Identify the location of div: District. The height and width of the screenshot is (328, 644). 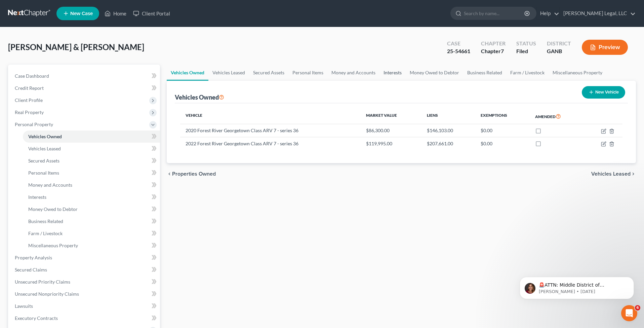
(559, 43).